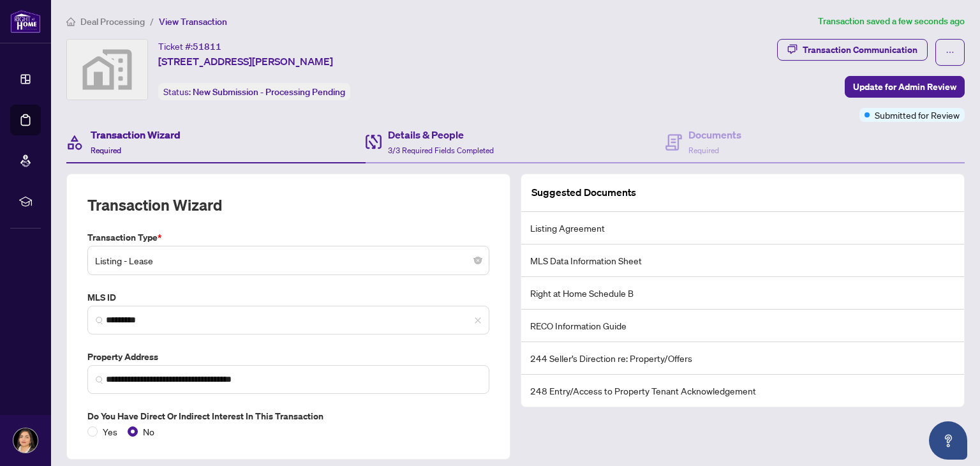 The height and width of the screenshot is (466, 980). Describe the element at coordinates (917, 115) in the screenshot. I see `span: Submitted for Review` at that location.